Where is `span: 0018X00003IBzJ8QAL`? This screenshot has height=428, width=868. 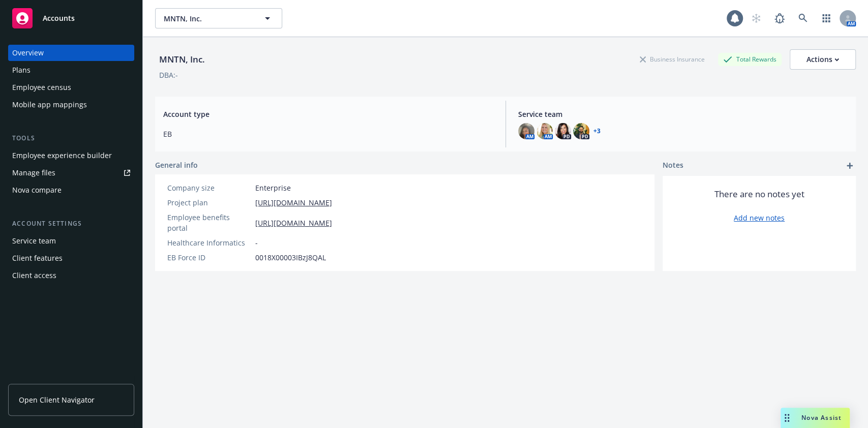
span: 0018X00003IBzJ8QAL is located at coordinates (290, 257).